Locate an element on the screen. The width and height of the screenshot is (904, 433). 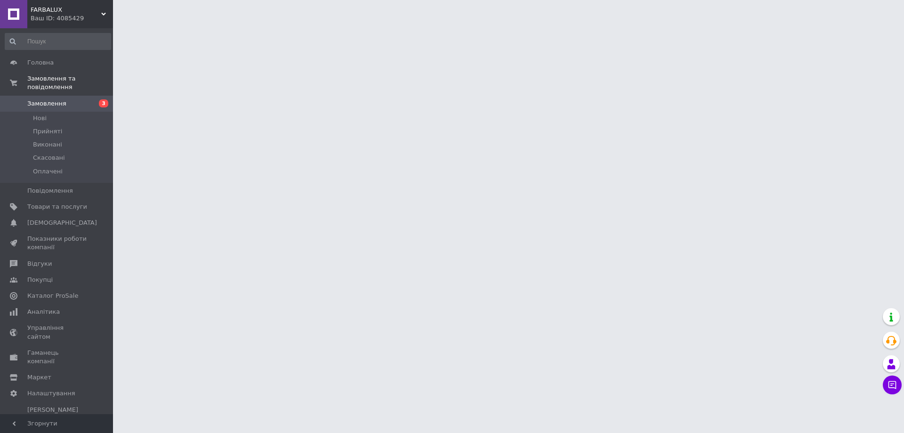
div: Ваш ID: 4085429 is located at coordinates (72, 18).